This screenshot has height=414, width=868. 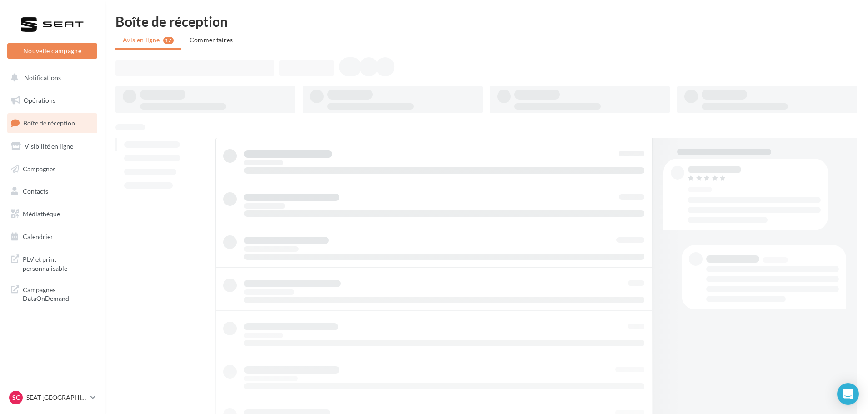 I want to click on a: Opérations, so click(x=52, y=100).